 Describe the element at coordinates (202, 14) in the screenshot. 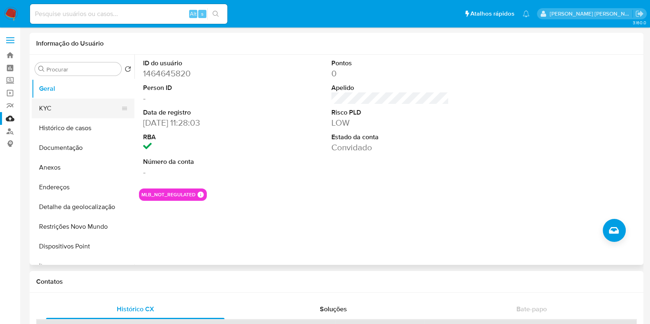

I see `span: s` at that location.